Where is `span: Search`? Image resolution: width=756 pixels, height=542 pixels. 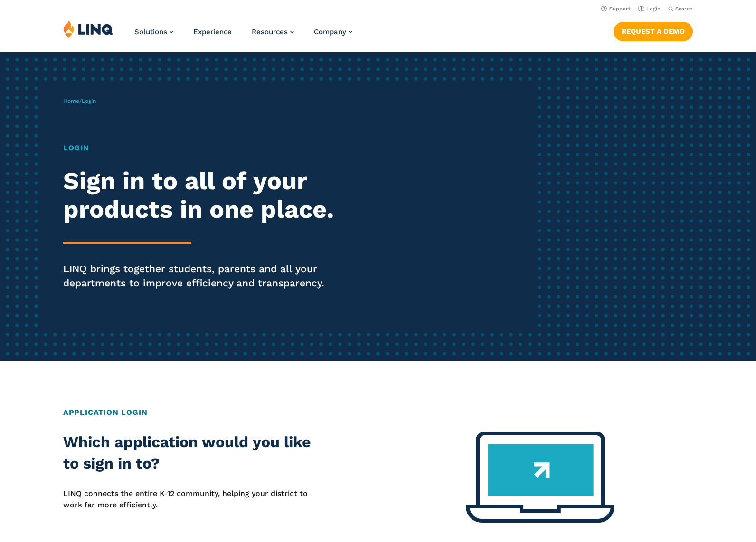
span: Search is located at coordinates (684, 8).